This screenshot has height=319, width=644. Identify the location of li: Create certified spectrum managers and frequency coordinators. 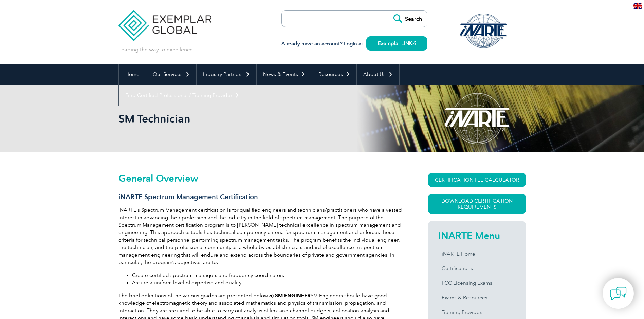
(268, 276).